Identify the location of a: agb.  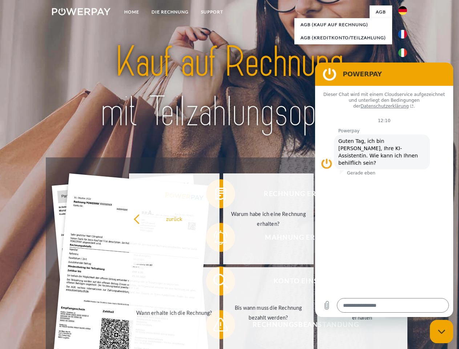
(381, 12).